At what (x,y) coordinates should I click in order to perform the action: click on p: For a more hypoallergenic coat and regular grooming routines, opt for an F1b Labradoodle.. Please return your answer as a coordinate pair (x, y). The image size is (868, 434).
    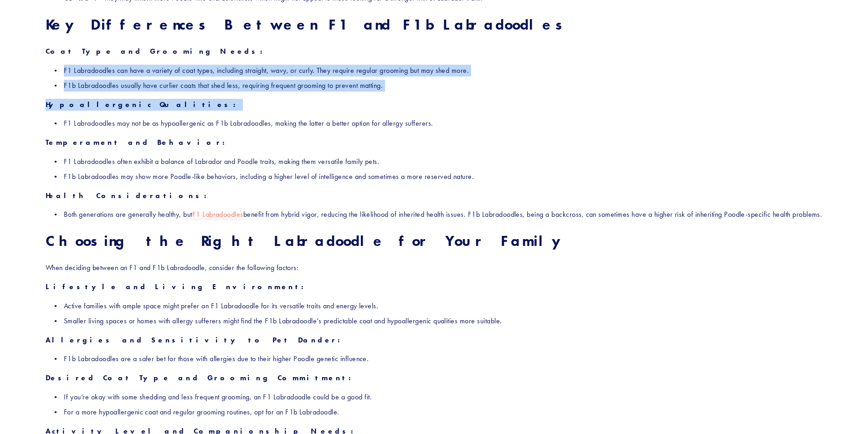
    Looking at the image, I should click on (443, 412).